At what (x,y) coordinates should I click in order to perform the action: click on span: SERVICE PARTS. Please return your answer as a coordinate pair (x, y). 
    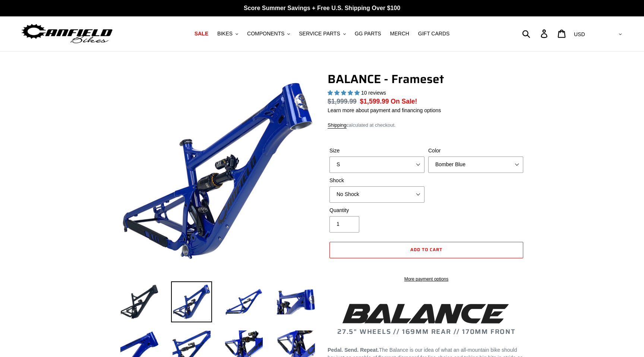
    Looking at the image, I should click on (319, 33).